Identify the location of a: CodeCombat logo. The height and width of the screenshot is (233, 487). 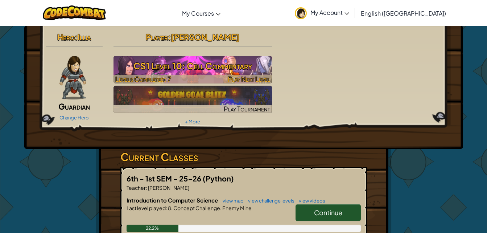
(74, 13).